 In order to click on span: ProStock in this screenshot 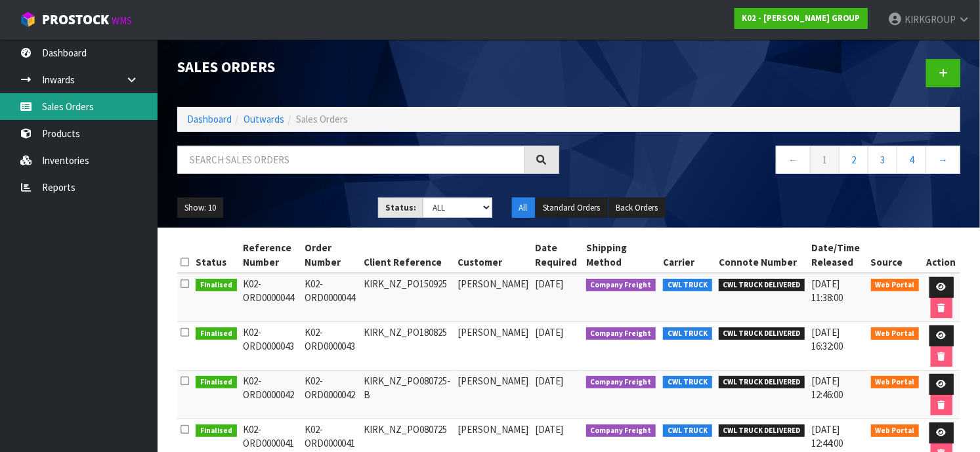, I will do `click(75, 20)`.